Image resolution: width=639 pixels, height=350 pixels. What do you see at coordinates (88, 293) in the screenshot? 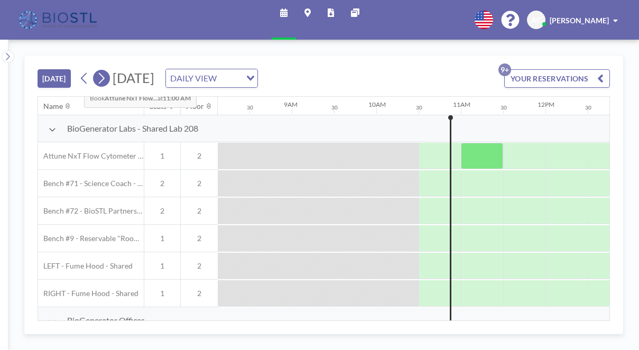
I see `span: RIGHT - Fume Hood - Shared` at bounding box center [88, 293].